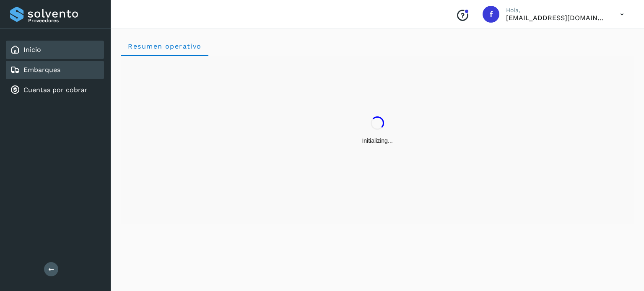 This screenshot has width=644, height=291. I want to click on p: Hola,, so click(556, 10).